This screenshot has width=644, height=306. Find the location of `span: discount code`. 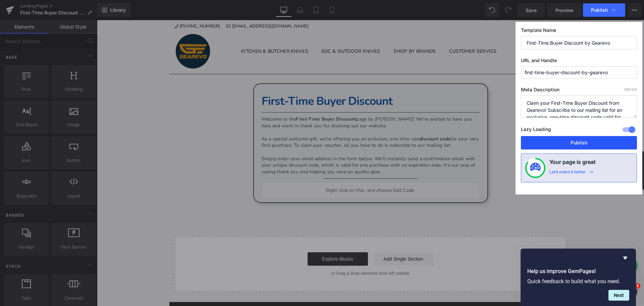

span: discount code is located at coordinates (338, 118).